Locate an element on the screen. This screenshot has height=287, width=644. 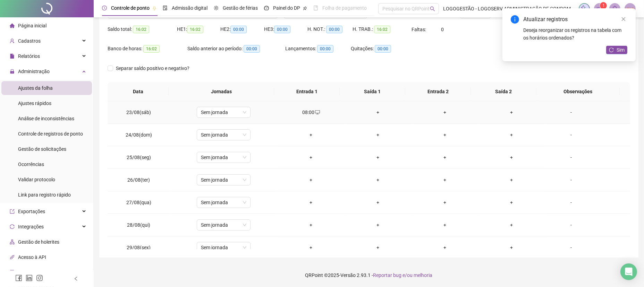
span: Sim is located at coordinates (620, 50).